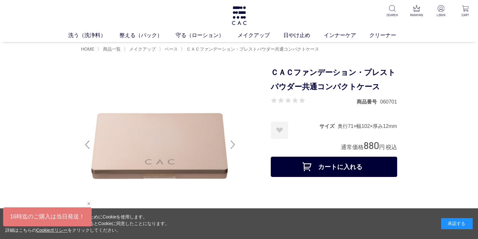  What do you see at coordinates (88, 49) in the screenshot?
I see `span: HOME` at bounding box center [88, 49].